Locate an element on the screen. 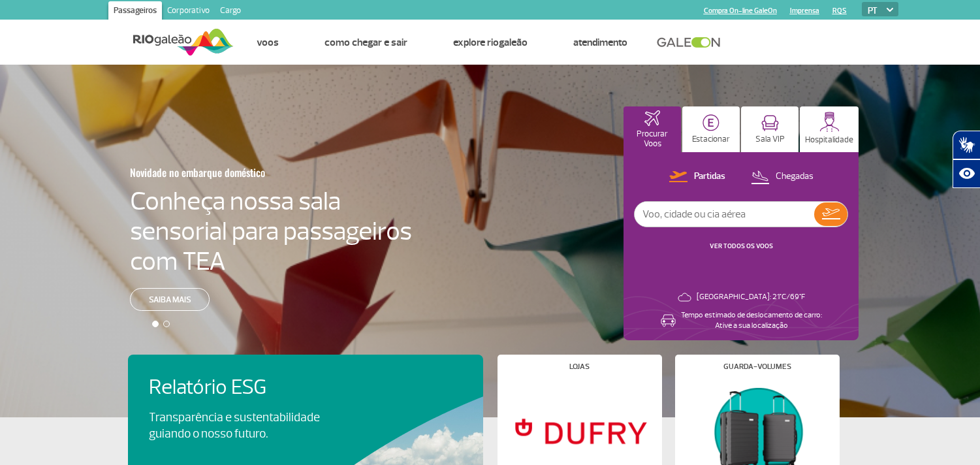  button: Partidas is located at coordinates (698, 177).